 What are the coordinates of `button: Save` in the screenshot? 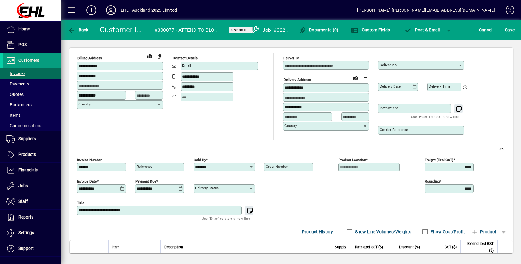 It's located at (509, 30).